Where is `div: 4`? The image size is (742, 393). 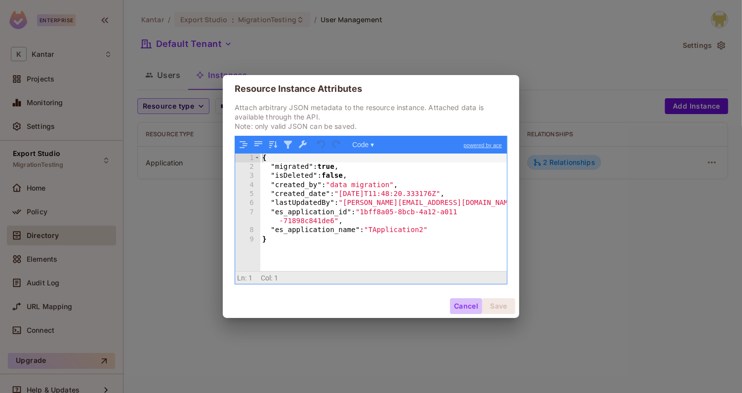
div: 4 is located at coordinates (248, 185).